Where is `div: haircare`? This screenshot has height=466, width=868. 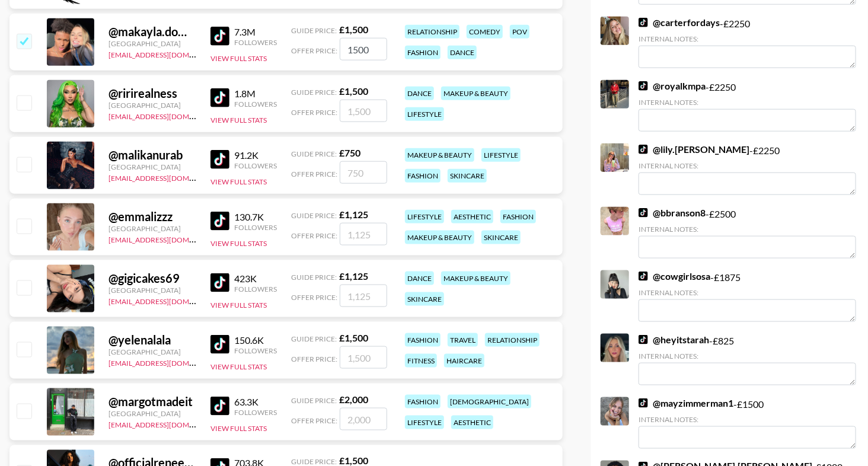
div: haircare is located at coordinates (465, 360).